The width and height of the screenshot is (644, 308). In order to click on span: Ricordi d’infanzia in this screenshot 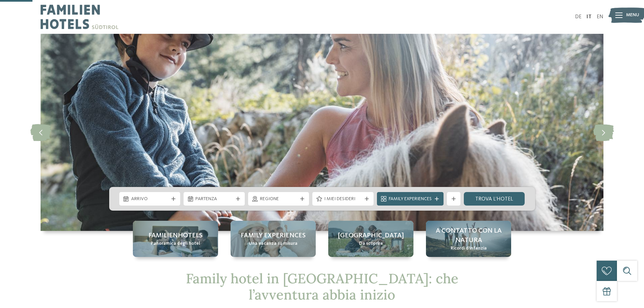, I will do `click(468, 248)`.